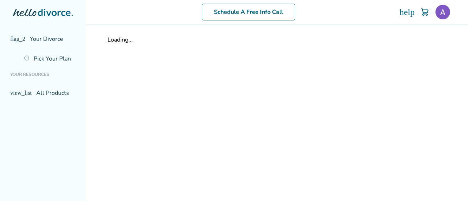 The width and height of the screenshot is (468, 201). I want to click on a: Pick Your Plan, so click(50, 59).